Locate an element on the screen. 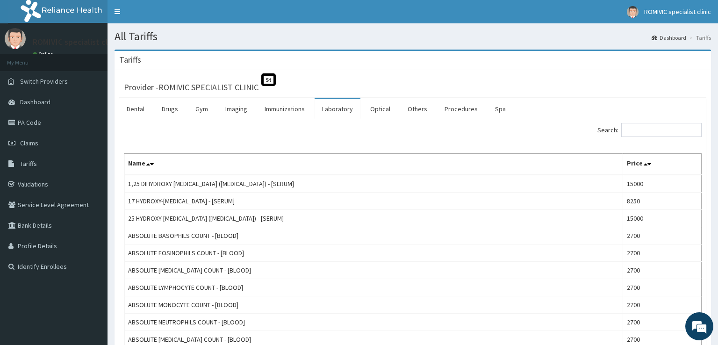 The width and height of the screenshot is (718, 345). a: Drugs is located at coordinates (170, 109).